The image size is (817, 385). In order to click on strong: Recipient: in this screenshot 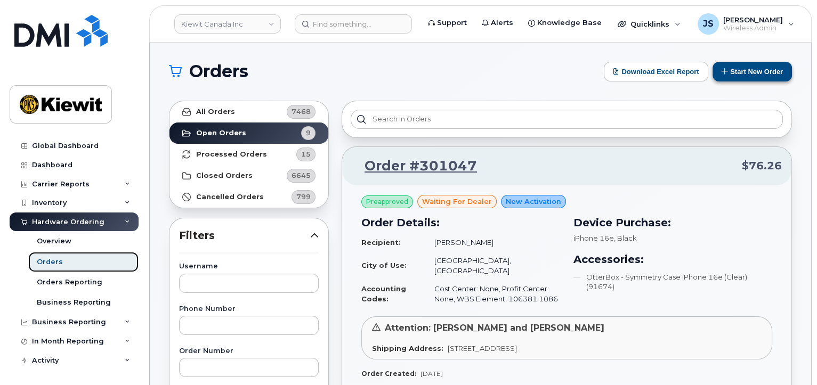, I will do `click(381, 242)`.